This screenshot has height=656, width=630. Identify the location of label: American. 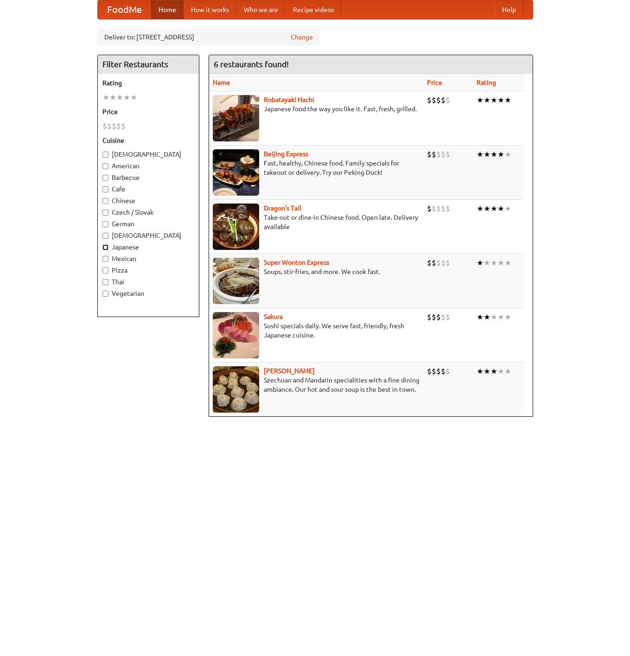
(148, 166).